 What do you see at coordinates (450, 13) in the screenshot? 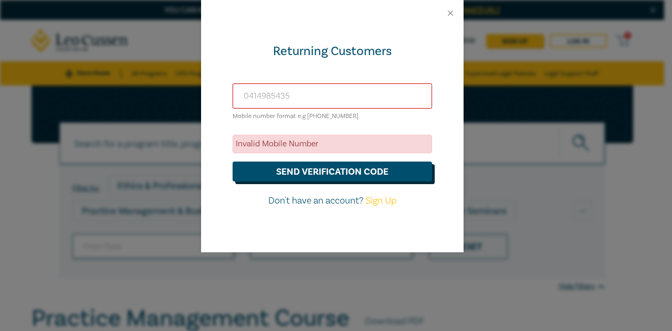
I see `button: Close` at bounding box center [450, 13].